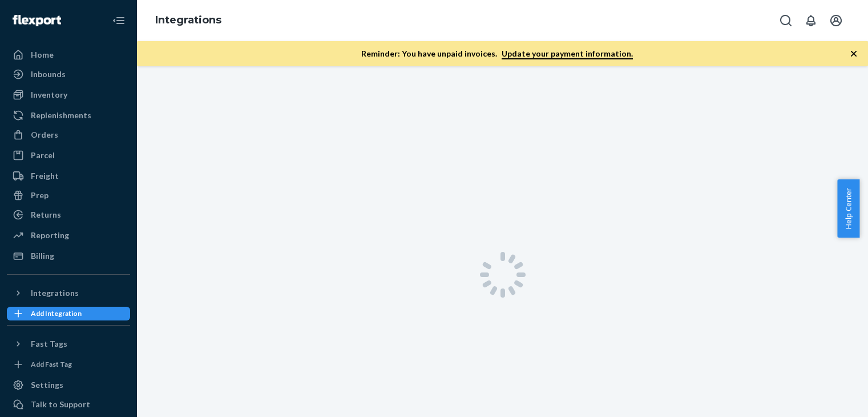 This screenshot has height=417, width=868. I want to click on div: Returns, so click(46, 215).